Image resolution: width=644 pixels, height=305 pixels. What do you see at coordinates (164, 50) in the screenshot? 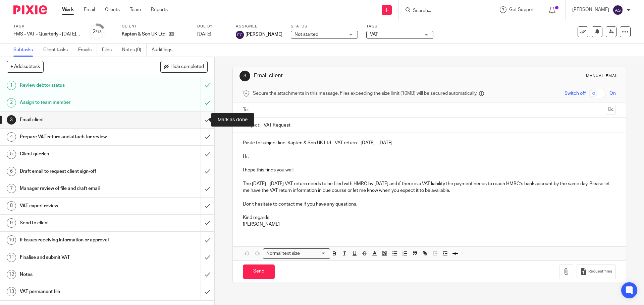
I see `a: Audit logs` at bounding box center [164, 50].